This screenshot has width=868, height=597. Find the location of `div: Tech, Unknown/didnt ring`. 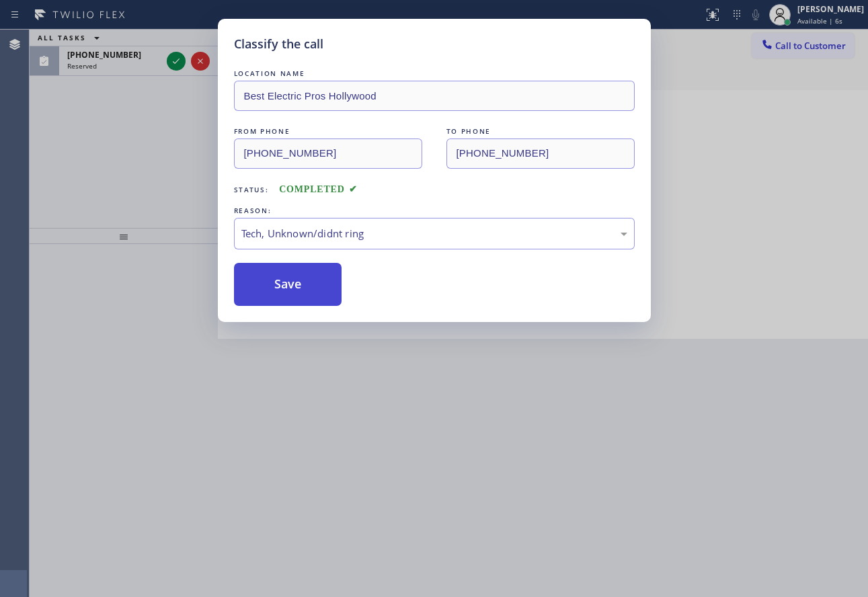

div: Tech, Unknown/didnt ring is located at coordinates (435, 233).